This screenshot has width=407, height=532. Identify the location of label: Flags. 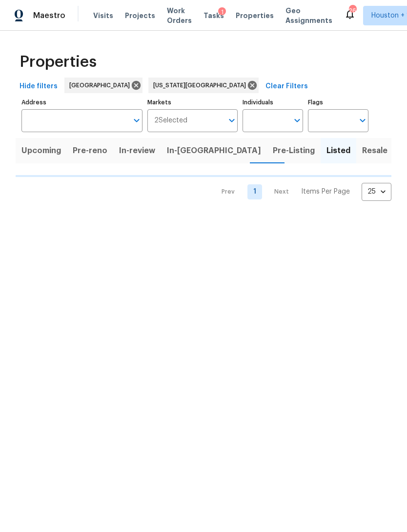
(338, 103).